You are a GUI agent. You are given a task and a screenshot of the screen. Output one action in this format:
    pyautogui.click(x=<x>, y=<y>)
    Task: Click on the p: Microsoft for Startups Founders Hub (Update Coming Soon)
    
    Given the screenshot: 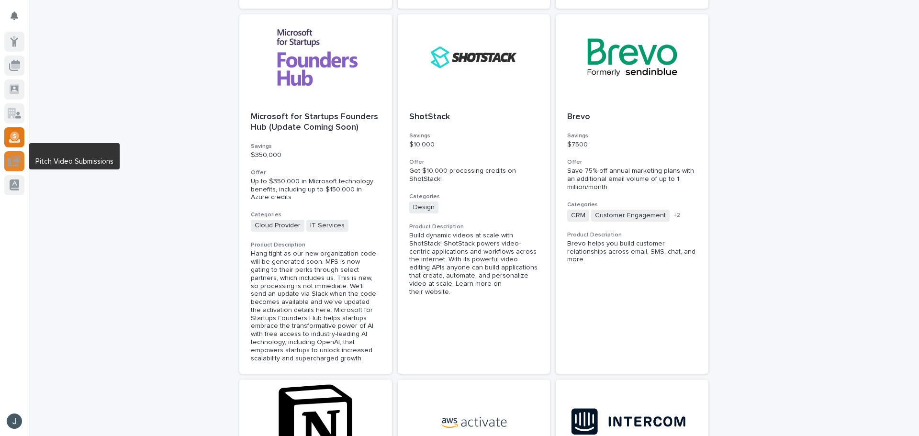 What is the action you would take?
    pyautogui.click(x=315, y=122)
    